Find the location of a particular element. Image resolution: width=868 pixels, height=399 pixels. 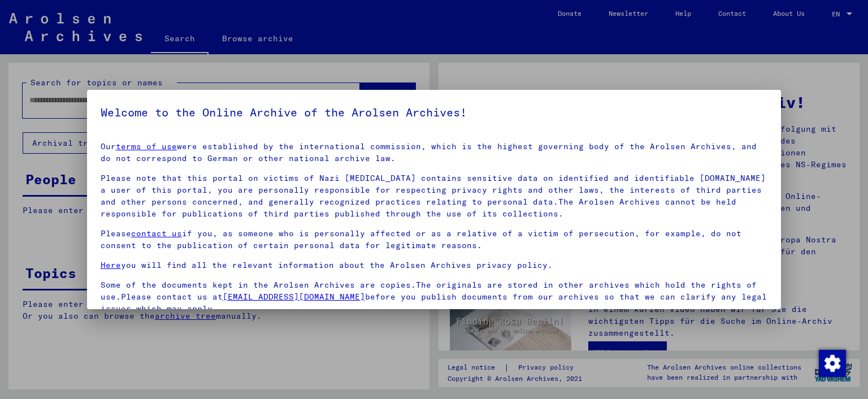

a: Here is located at coordinates (111, 265).